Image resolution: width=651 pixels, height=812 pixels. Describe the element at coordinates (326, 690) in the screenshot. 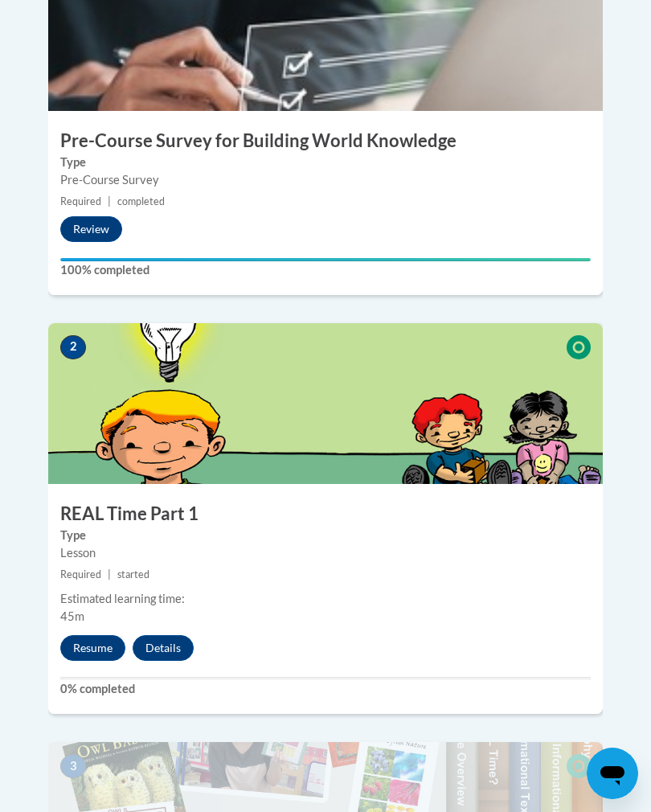

I see `label: 0% completed` at that location.